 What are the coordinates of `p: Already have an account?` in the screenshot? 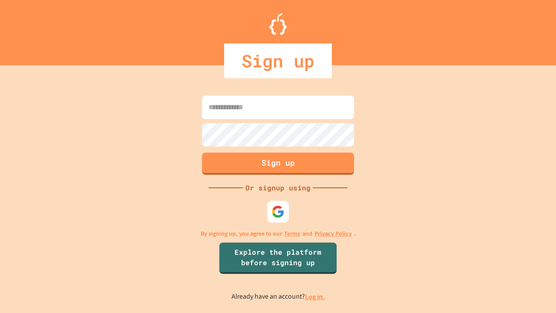 It's located at (278, 296).